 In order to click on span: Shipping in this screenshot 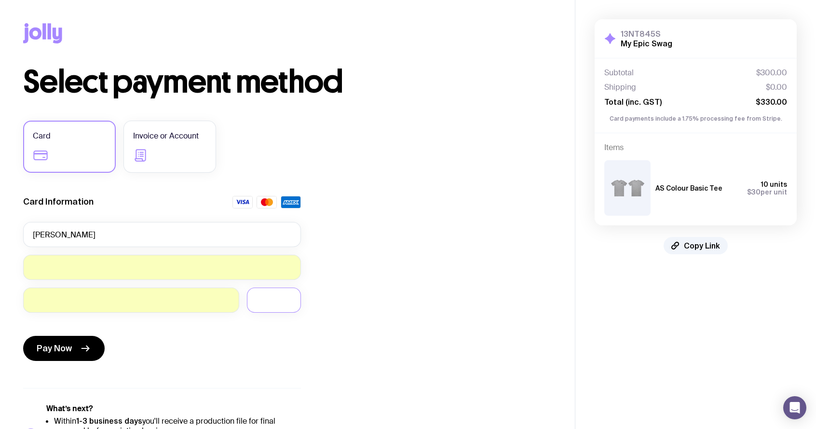, I will do `click(620, 87)`.